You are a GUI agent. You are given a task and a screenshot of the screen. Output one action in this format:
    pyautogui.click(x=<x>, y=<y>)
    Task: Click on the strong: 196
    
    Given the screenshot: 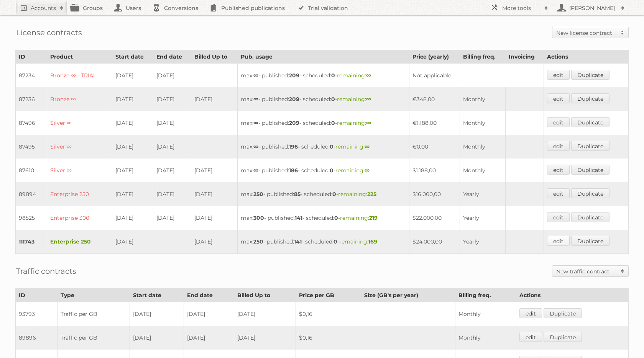 What is the action you would take?
    pyautogui.click(x=293, y=147)
    